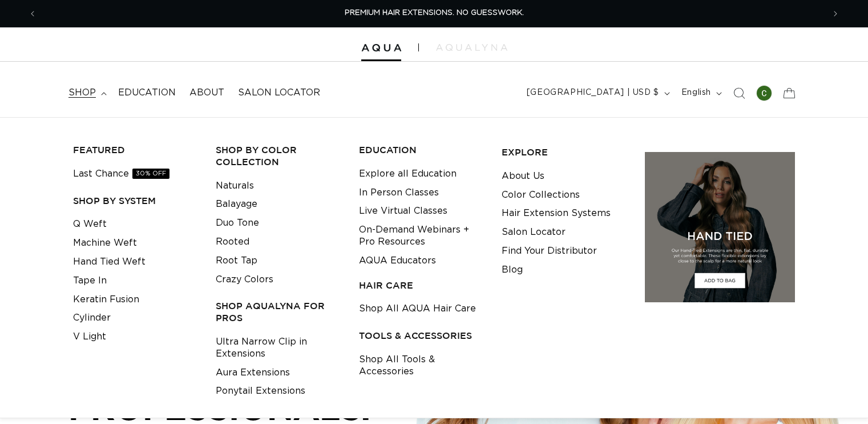 This screenshot has width=868, height=424. I want to click on h3: TOOLS & ACCESSORIES, so click(421, 335).